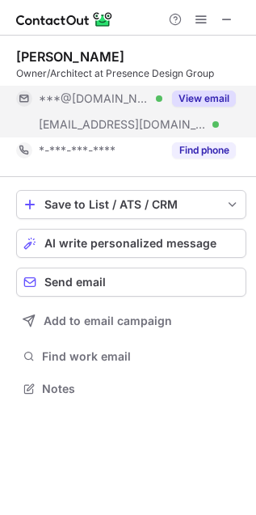 The image size is (256, 515). What do you see at coordinates (130, 243) in the screenshot?
I see `span: AI write personalized message` at bounding box center [130, 243].